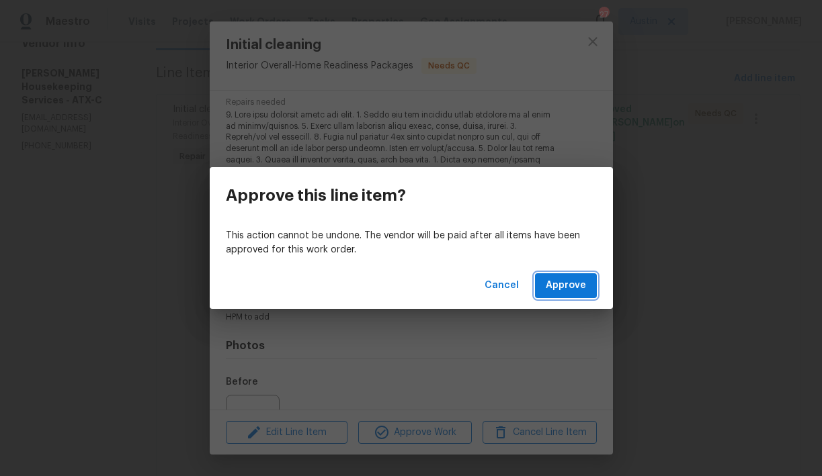 Image resolution: width=822 pixels, height=476 pixels. What do you see at coordinates (566, 286) in the screenshot?
I see `span: Approve` at bounding box center [566, 286].